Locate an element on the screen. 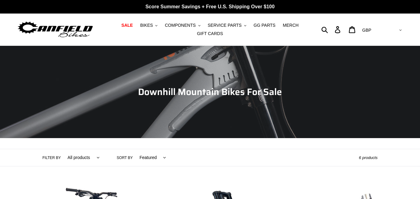  a: GIFT CARDS is located at coordinates (210, 33).